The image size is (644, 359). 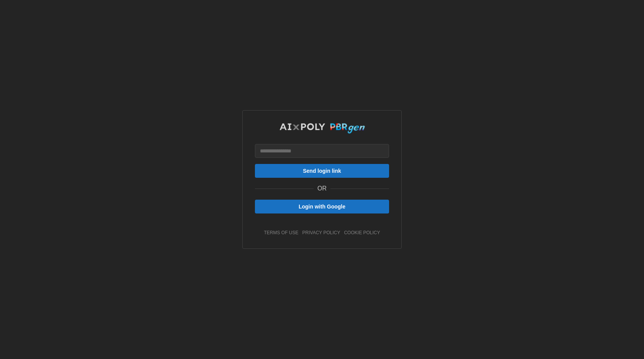 What do you see at coordinates (322, 171) in the screenshot?
I see `button: Send login link` at bounding box center [322, 171].